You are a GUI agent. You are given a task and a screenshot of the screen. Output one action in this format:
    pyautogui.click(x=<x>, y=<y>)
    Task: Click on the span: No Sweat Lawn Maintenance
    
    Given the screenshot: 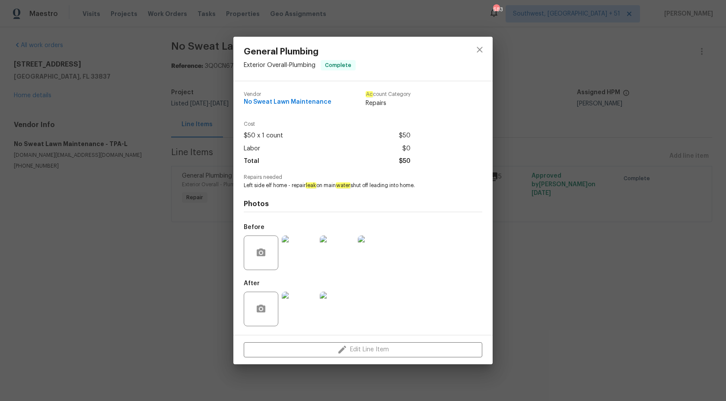 What is the action you would take?
    pyautogui.click(x=287, y=102)
    